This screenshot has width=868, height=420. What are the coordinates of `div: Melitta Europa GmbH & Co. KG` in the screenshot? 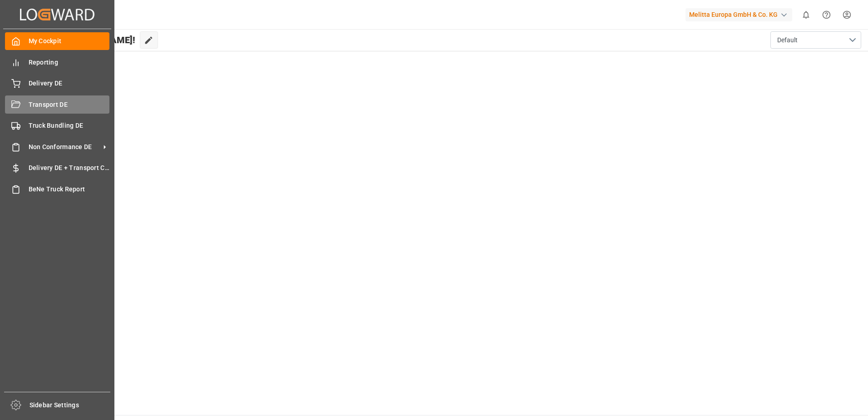 It's located at (739, 15).